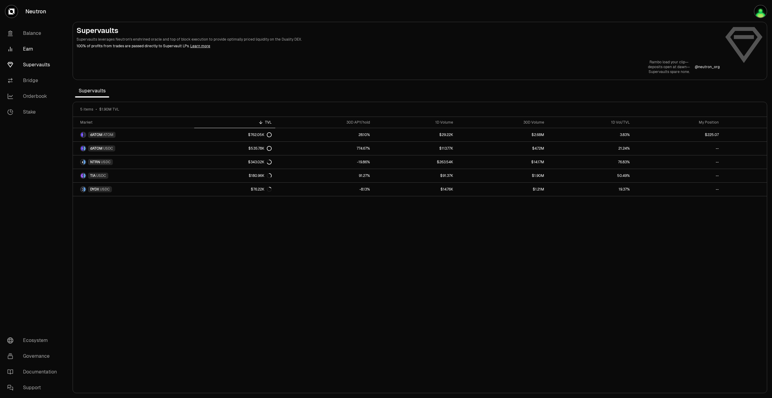 This screenshot has height=398, width=772. What do you see at coordinates (591, 176) in the screenshot?
I see `a: 50.49%` at bounding box center [591, 176].